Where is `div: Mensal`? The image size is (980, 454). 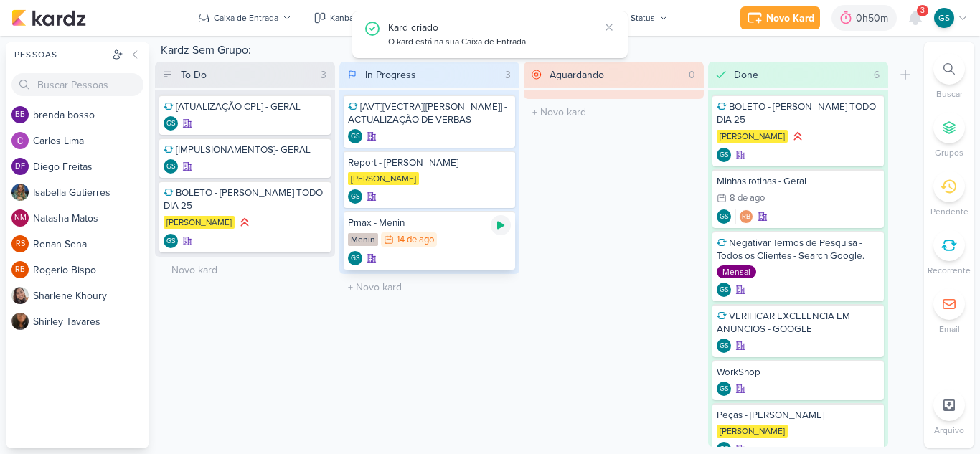 div: Mensal is located at coordinates (736, 272).